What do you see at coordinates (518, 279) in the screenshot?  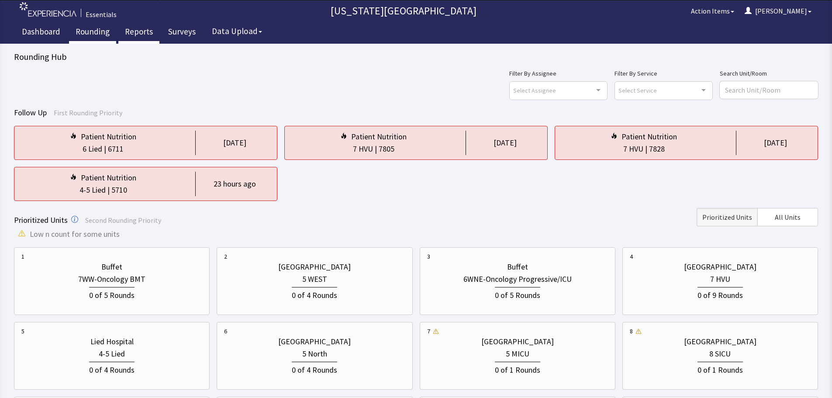 I see `div: 6WNE-Oncology Progressive/ICU` at bounding box center [518, 279].